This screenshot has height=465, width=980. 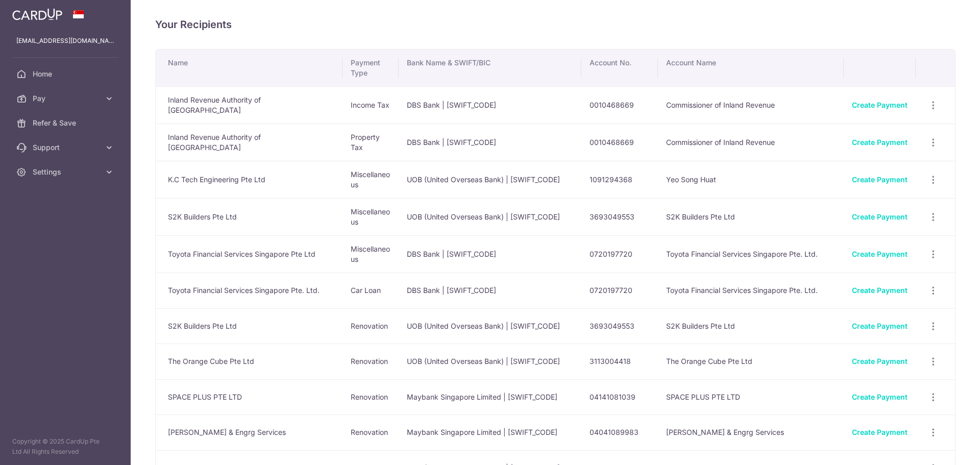 What do you see at coordinates (66, 172) in the screenshot?
I see `span: Settings` at bounding box center [66, 172].